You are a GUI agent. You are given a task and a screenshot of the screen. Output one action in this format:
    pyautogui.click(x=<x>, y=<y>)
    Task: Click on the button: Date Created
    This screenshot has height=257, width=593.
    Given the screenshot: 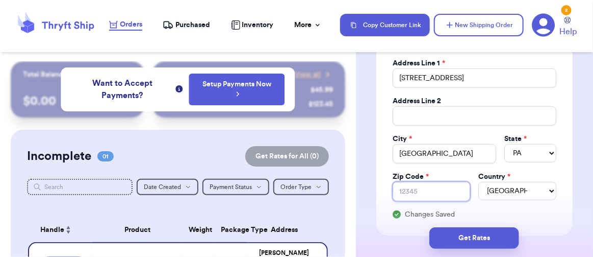 What is the action you would take?
    pyautogui.click(x=167, y=187)
    